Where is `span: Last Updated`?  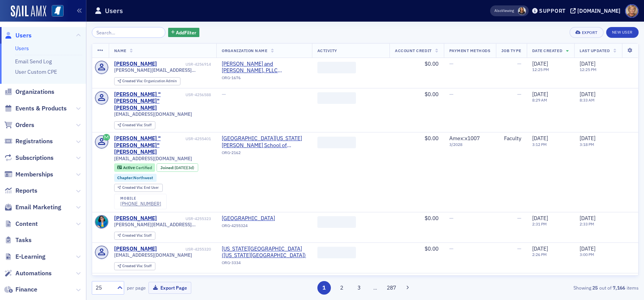
span: Last Updated is located at coordinates (594, 50).